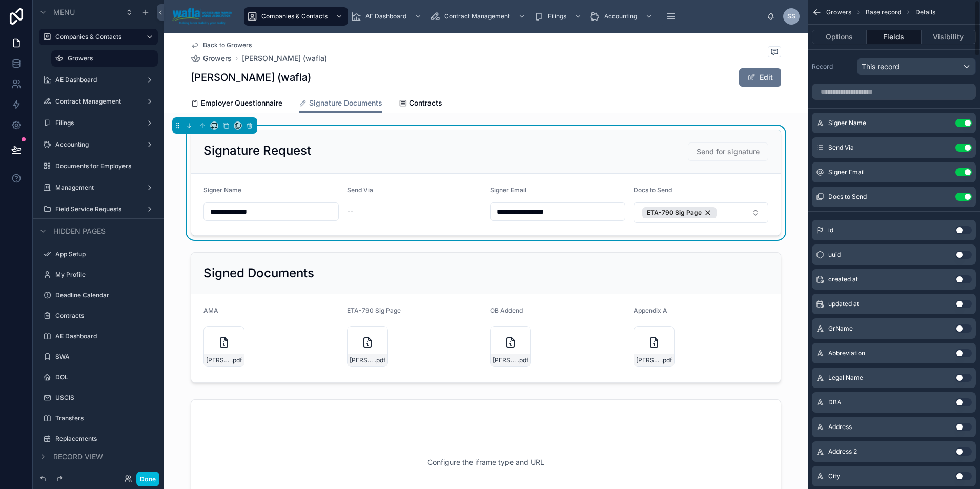 This screenshot has width=980, height=489. I want to click on span: uuid, so click(834, 255).